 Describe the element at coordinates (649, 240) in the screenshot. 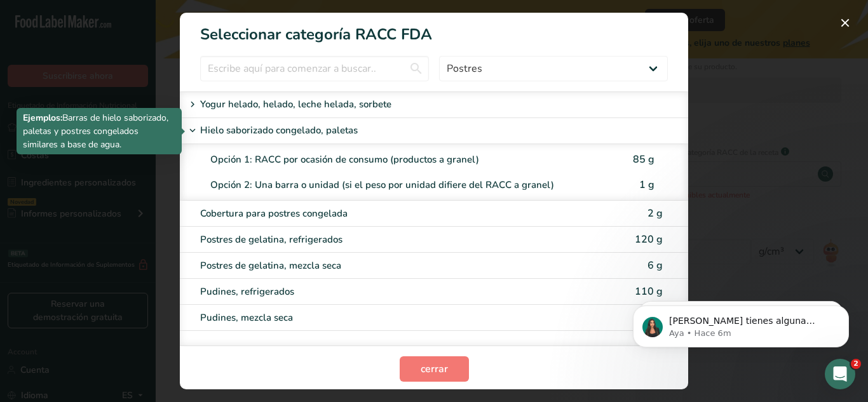

I see `span: 120 g` at that location.